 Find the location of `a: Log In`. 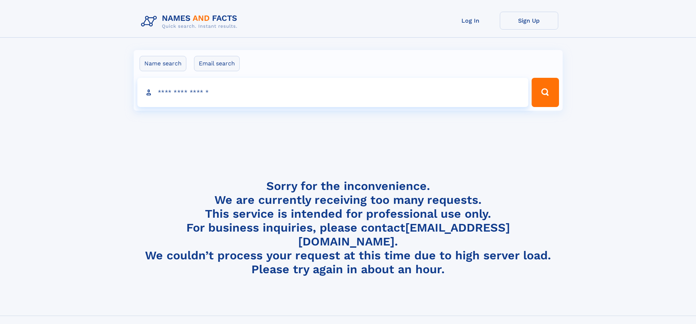

a: Log In is located at coordinates (470, 20).